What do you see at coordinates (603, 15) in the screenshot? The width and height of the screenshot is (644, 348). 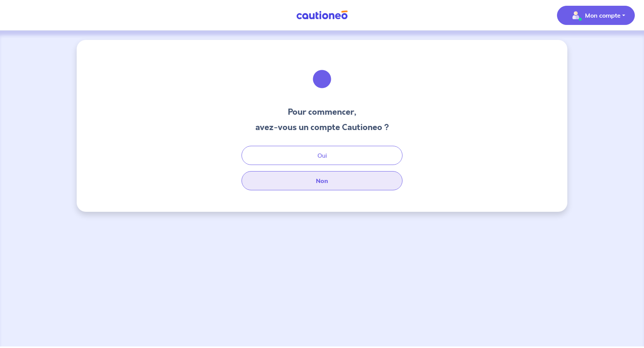 I see `p: Mon compte` at bounding box center [603, 15].